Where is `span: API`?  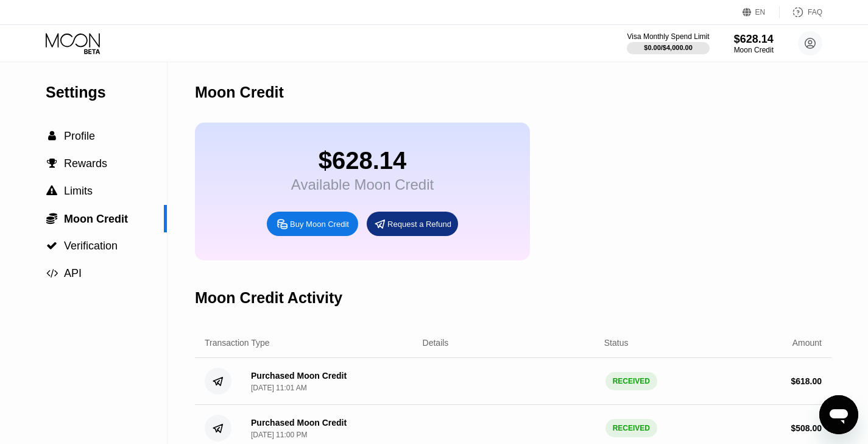 span: API is located at coordinates (72, 273).